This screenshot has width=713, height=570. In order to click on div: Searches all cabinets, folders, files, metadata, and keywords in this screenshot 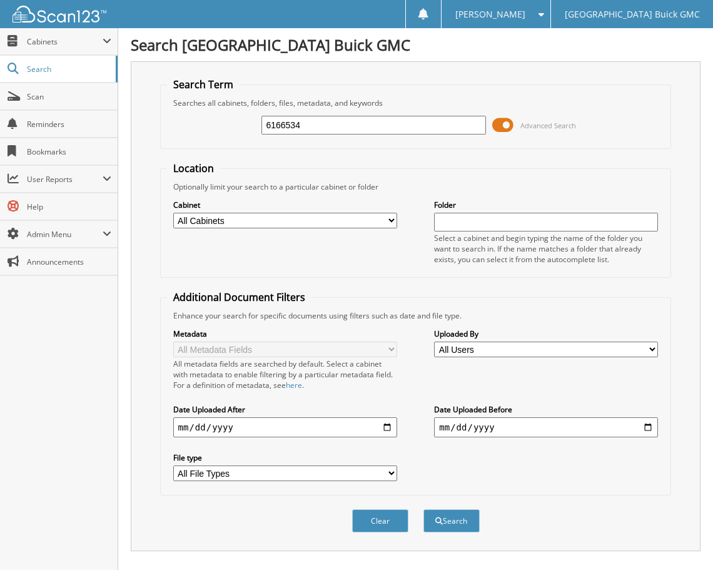, I will do `click(416, 103)`.